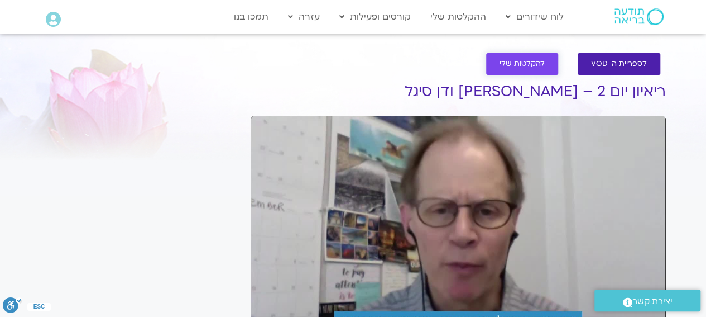 This screenshot has width=706, height=317. I want to click on a: תמכו בנו, so click(251, 17).